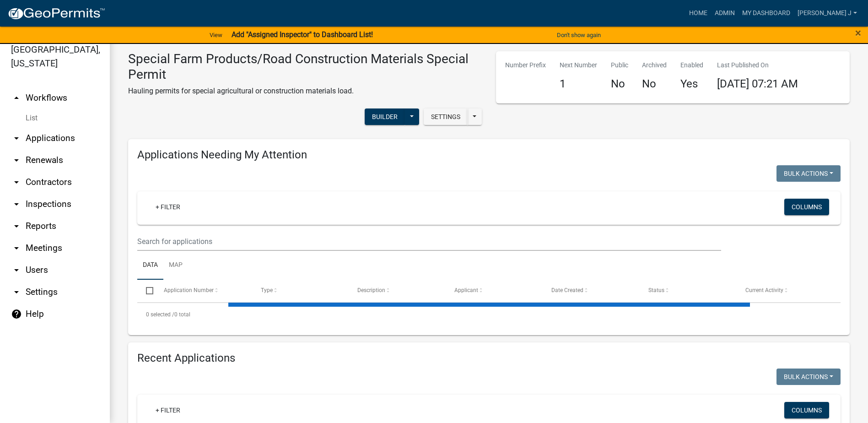 This screenshot has width=868, height=423. Describe the element at coordinates (150, 265) in the screenshot. I see `a: Data` at that location.